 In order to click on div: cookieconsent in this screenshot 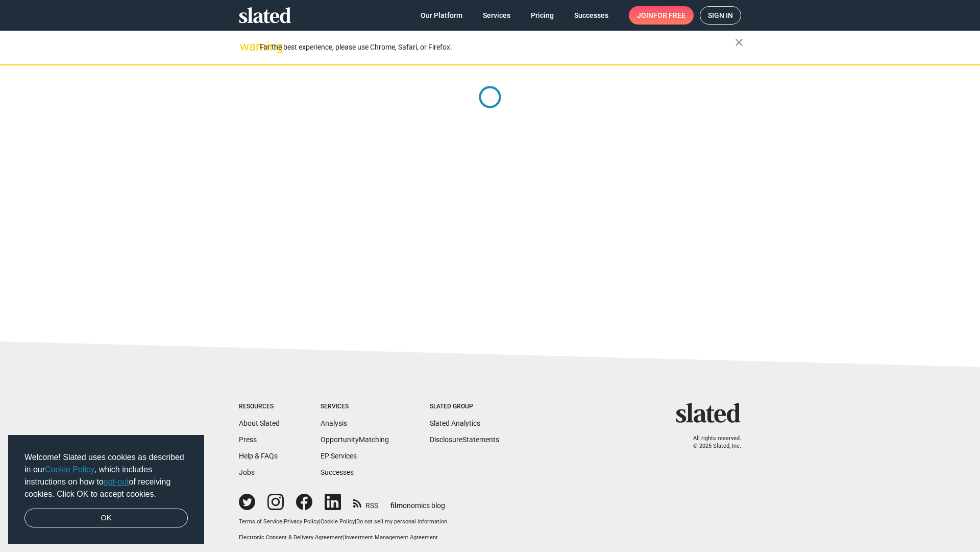, I will do `click(106, 490)`.